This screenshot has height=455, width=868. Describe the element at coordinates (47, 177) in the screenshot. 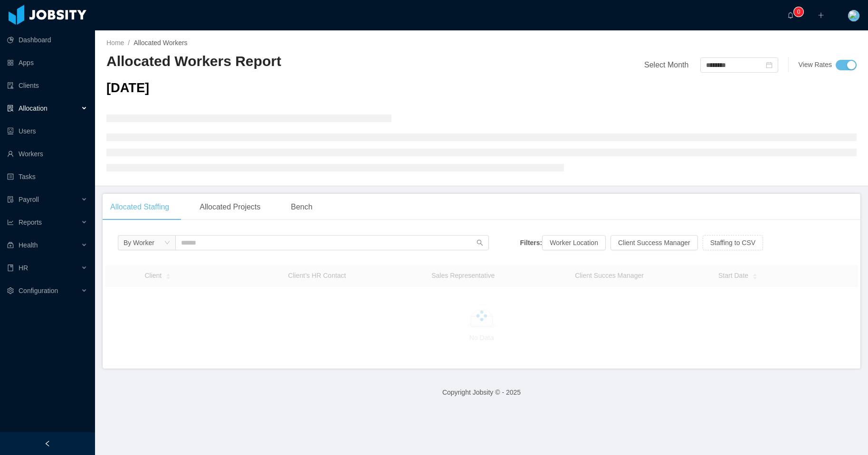

I see `a: icon: profileTasks` at that location.